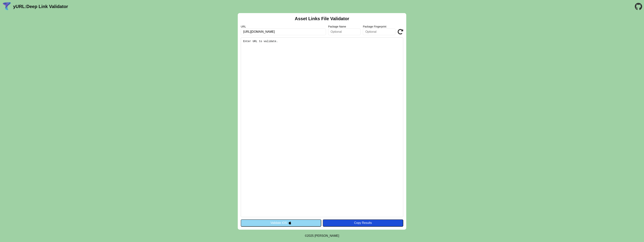  What do you see at coordinates (290, 223) in the screenshot?
I see `img: appleIcon.svg` at bounding box center [290, 223].